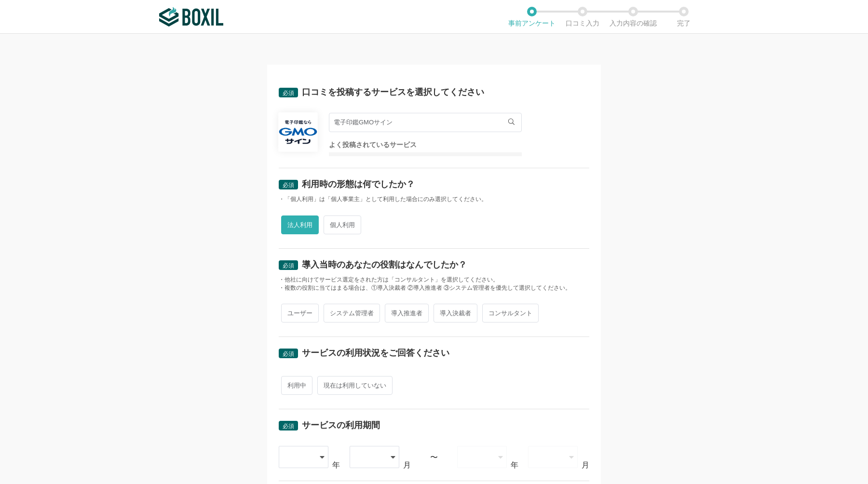 This screenshot has width=868, height=484. Describe the element at coordinates (510, 313) in the screenshot. I see `span: コンサルタント` at that location.